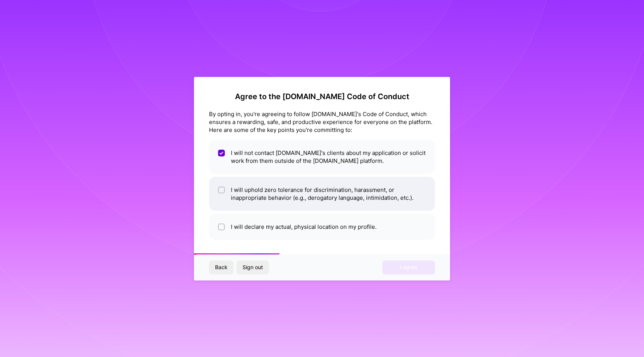  Describe the element at coordinates (322, 226) in the screenshot. I see `li: I will declare my actual, physical location on my profile.` at that location.